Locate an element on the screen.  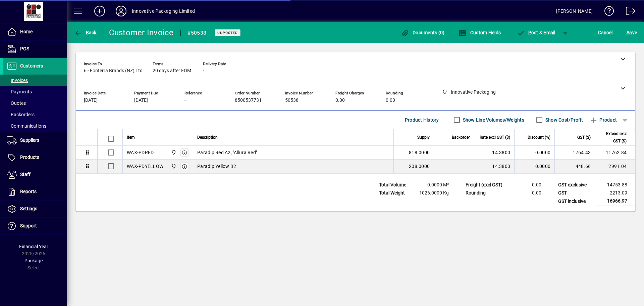
span: Support is located at coordinates (28, 225).